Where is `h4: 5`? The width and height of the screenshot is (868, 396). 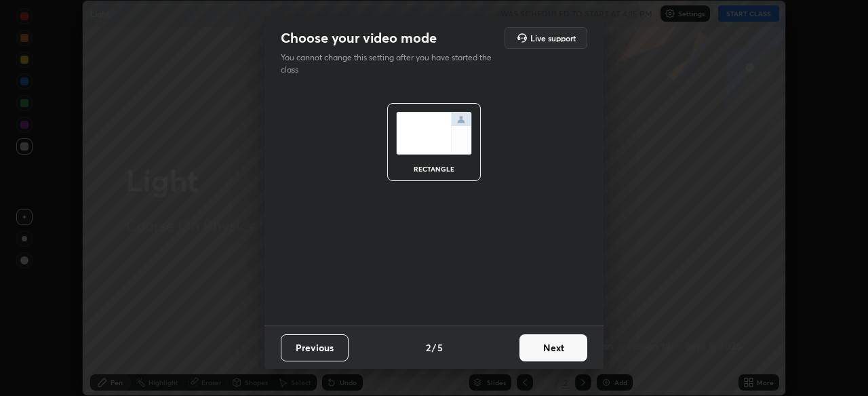 h4: 5 is located at coordinates (440, 347).